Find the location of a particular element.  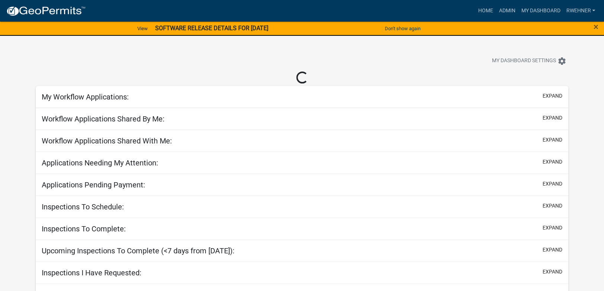

h5: Inspections To Schedule: is located at coordinates (83, 207).